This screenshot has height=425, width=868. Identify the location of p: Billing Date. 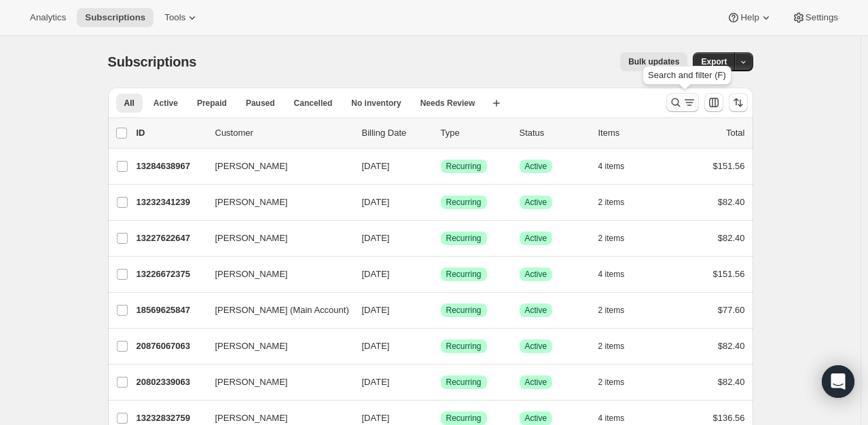
(396, 133).